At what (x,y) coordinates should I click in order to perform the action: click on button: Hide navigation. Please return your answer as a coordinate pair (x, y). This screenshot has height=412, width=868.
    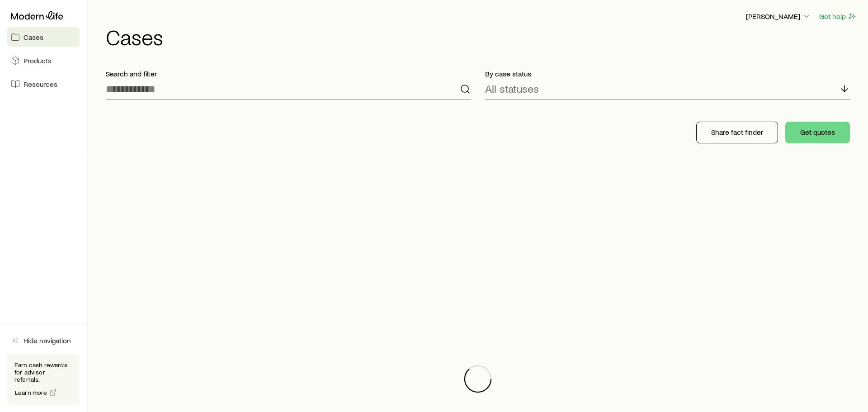
    Looking at the image, I should click on (43, 341).